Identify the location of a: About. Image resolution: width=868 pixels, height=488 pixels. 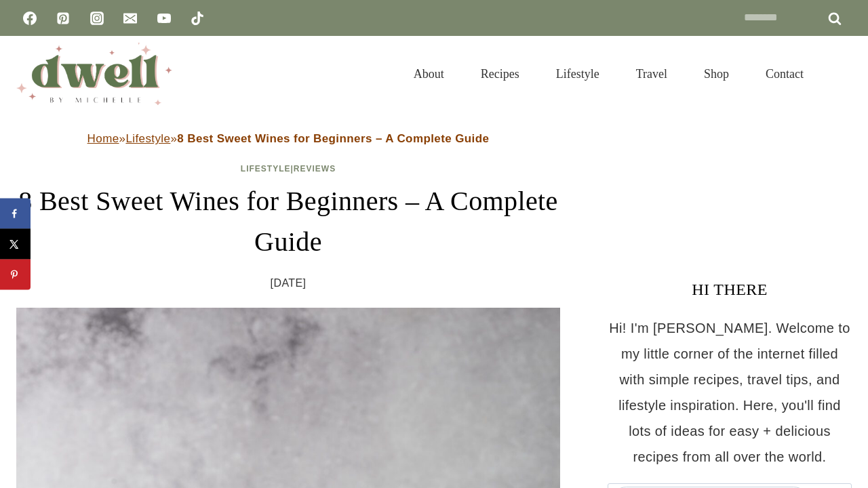
(429, 74).